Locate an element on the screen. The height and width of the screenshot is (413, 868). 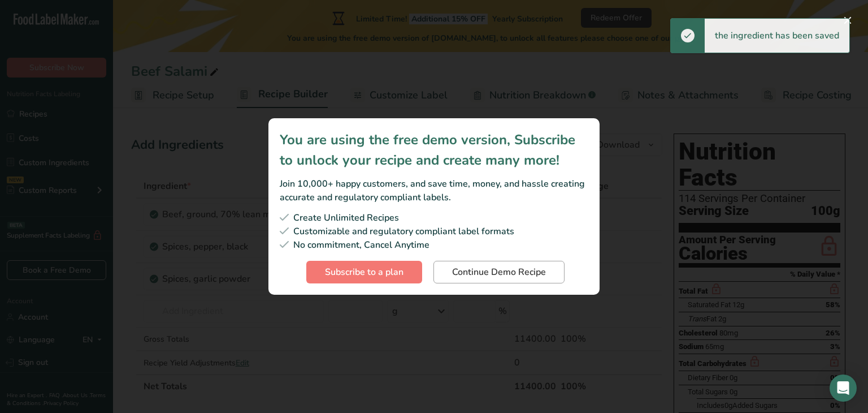
div: No commitment, Cancel Anytime is located at coordinates (434, 245).